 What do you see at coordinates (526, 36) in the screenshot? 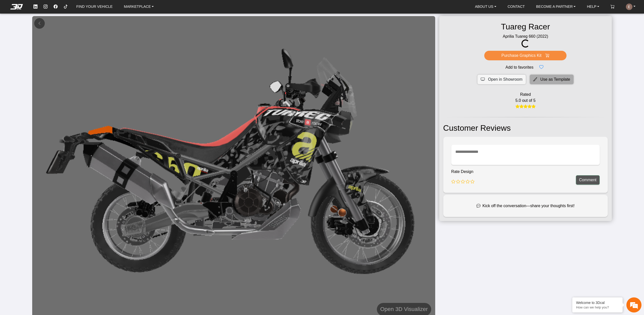
I see `span: Aprilia Tuareg 660 (2022)` at bounding box center [526, 36].